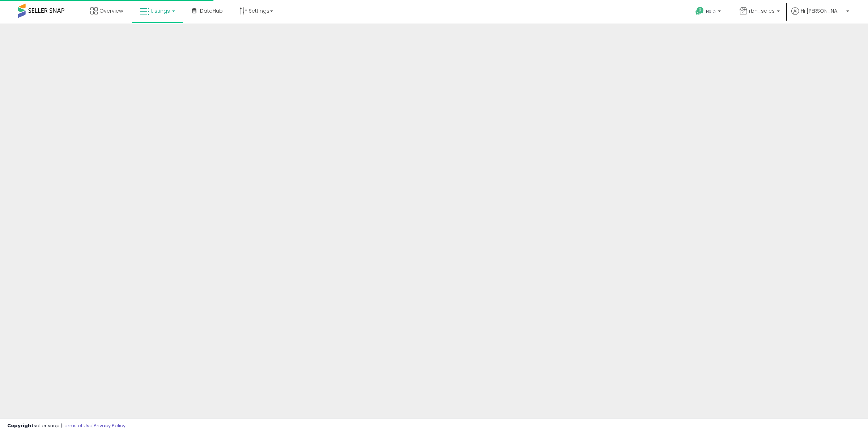  What do you see at coordinates (762, 11) in the screenshot?
I see `span: rbh_sales` at bounding box center [762, 11].